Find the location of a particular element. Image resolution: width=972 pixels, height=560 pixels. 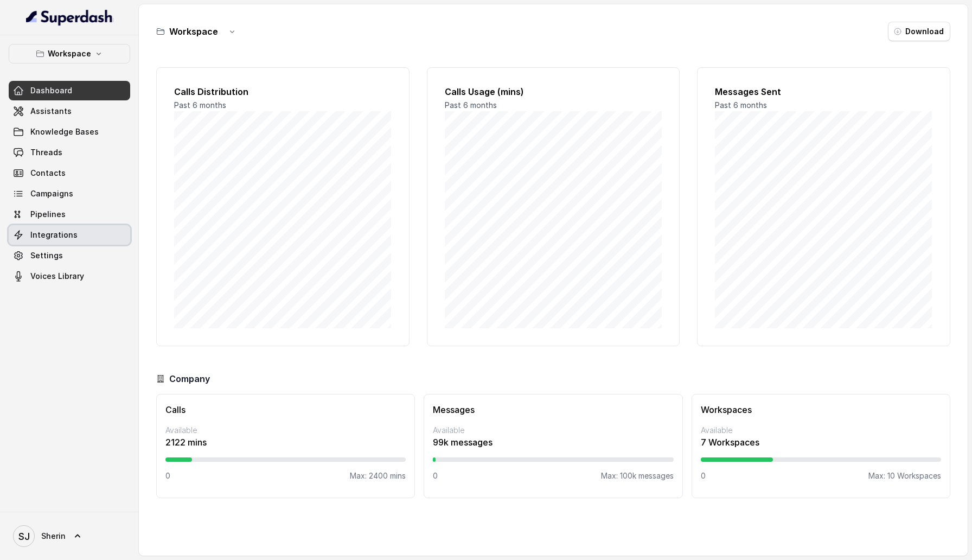

h2: Calls Usage (mins) is located at coordinates (554, 91).